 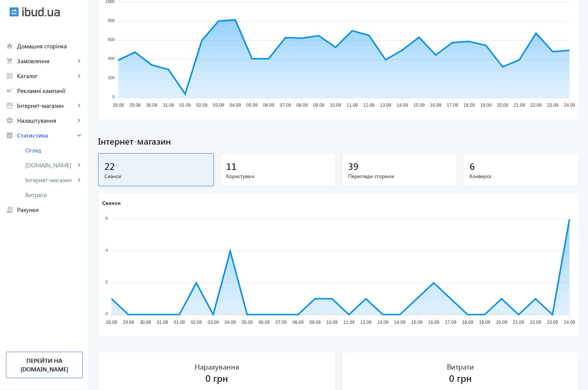 What do you see at coordinates (10, 135) in the screenshot?
I see `mat-icon: analytics` at bounding box center [10, 135].